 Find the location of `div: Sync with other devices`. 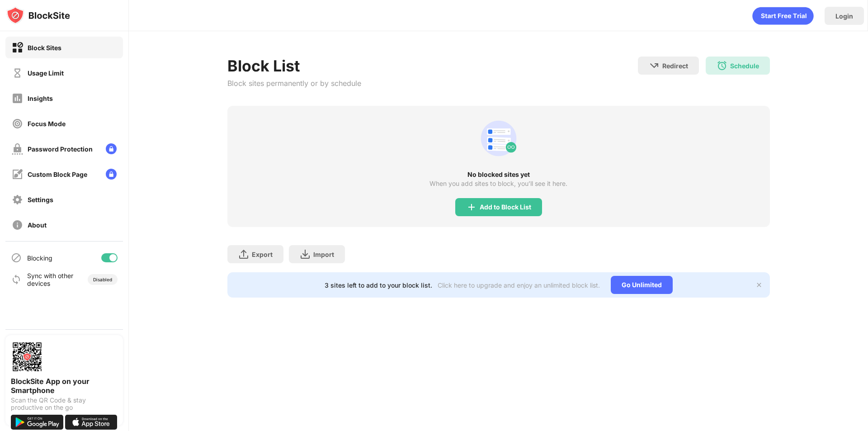

div: Sync with other devices is located at coordinates (50, 280).